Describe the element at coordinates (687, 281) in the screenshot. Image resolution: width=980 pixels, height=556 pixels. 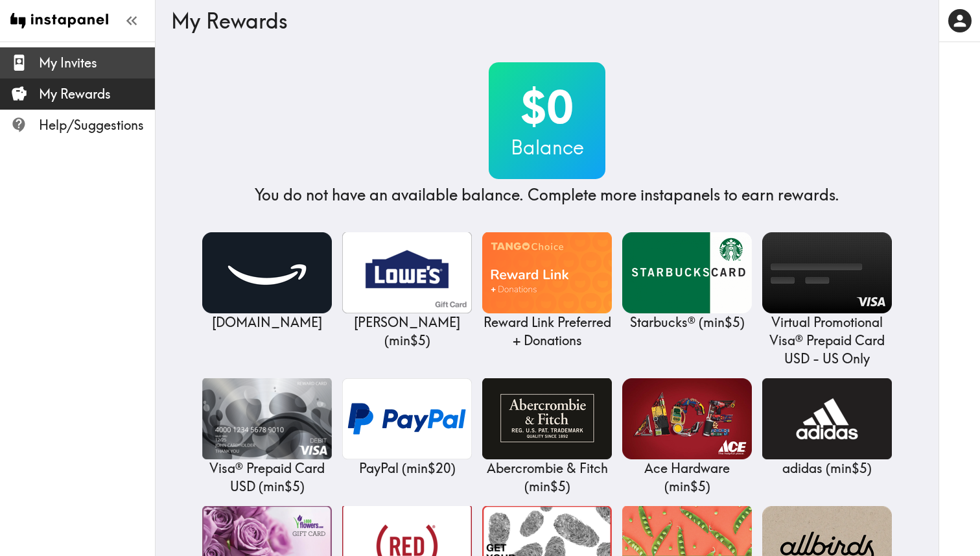
I see `a: Starbucks®Starbucks® (min$5)` at that location.